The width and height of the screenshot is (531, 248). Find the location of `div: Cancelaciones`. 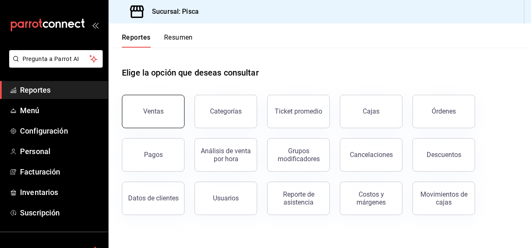

div: Cancelaciones is located at coordinates (371, 155).